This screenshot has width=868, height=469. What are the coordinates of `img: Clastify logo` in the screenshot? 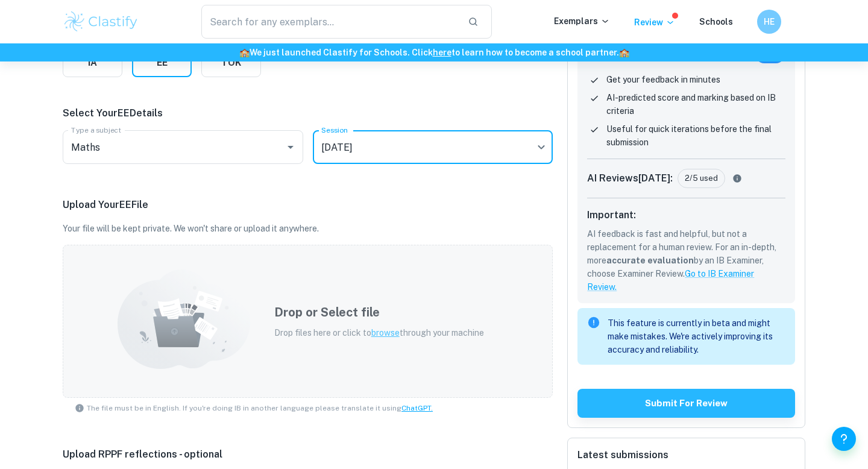 It's located at (101, 21).